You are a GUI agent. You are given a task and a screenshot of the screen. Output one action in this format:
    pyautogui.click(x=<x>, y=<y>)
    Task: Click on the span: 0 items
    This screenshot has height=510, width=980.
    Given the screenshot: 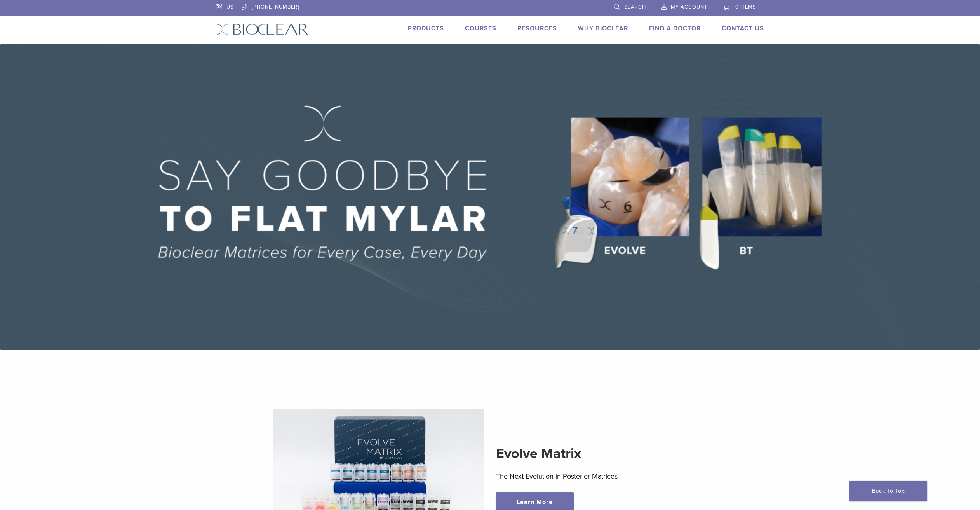 What is the action you would take?
    pyautogui.click(x=746, y=7)
    